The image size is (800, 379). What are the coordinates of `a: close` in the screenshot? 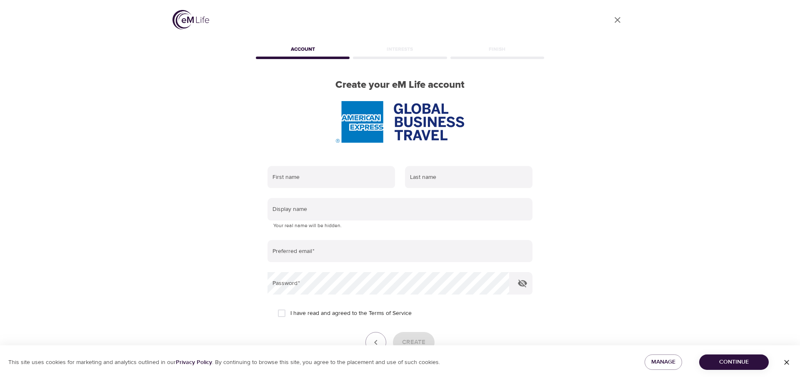 It's located at (617, 20).